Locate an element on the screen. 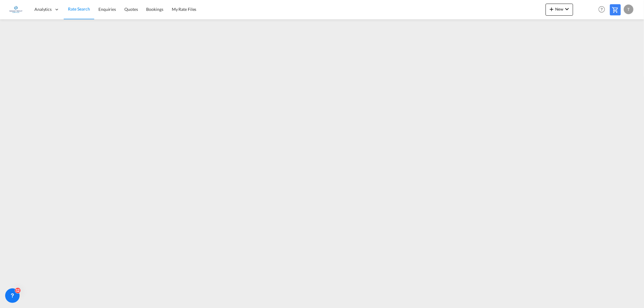 The image size is (644, 308). span: New is located at coordinates (559, 9).